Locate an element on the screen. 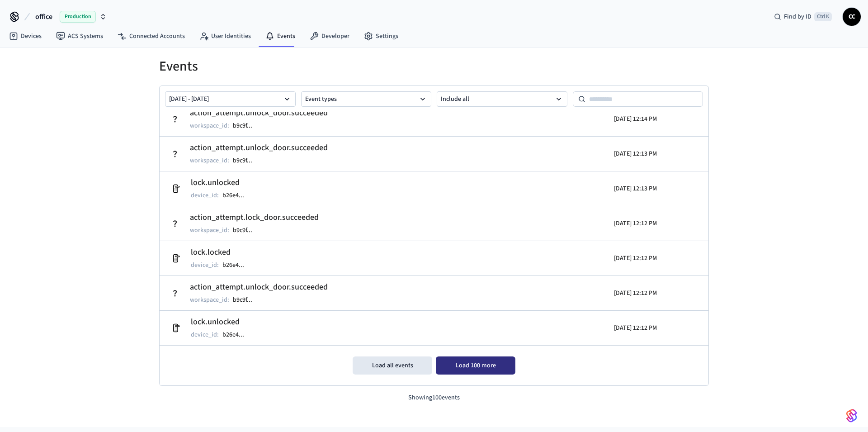  button: Load all events is located at coordinates (393, 366).